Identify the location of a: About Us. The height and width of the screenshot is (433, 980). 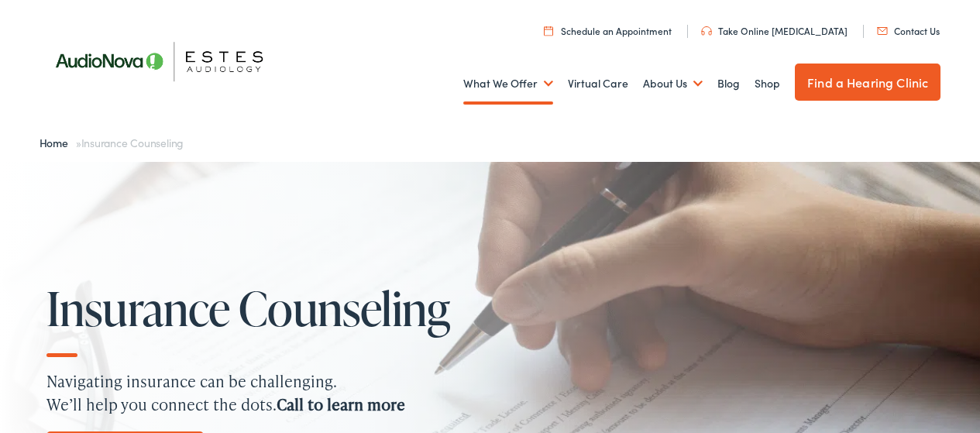
(673, 84).